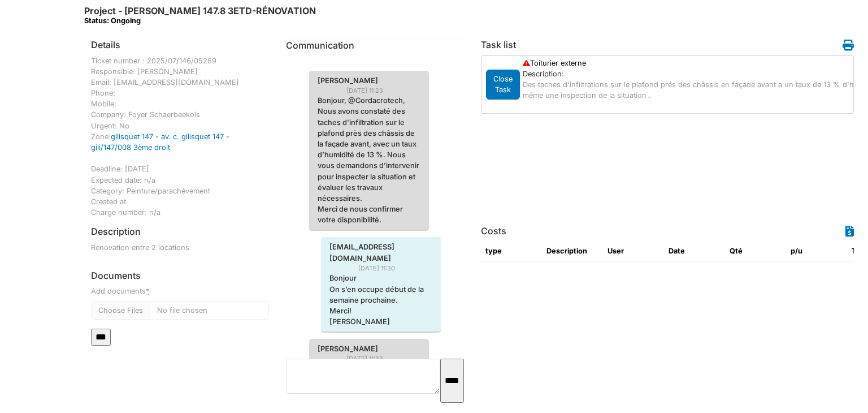  I want to click on h6: Documents, so click(179, 276).